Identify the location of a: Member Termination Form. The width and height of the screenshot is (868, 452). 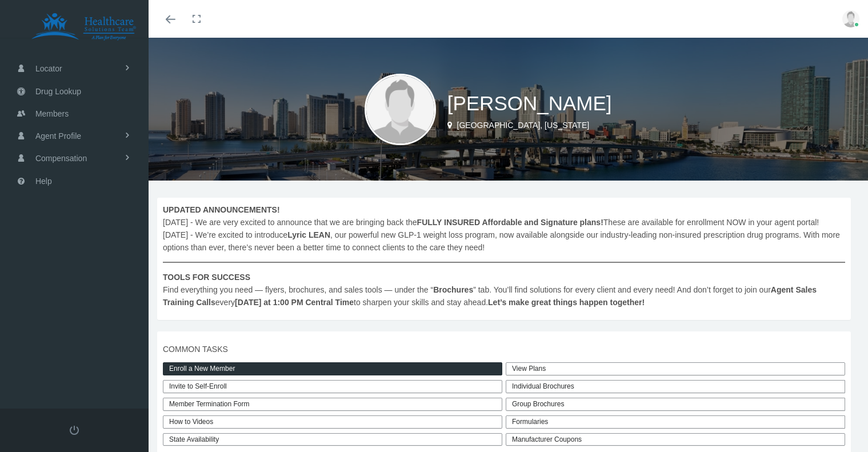
(333, 404).